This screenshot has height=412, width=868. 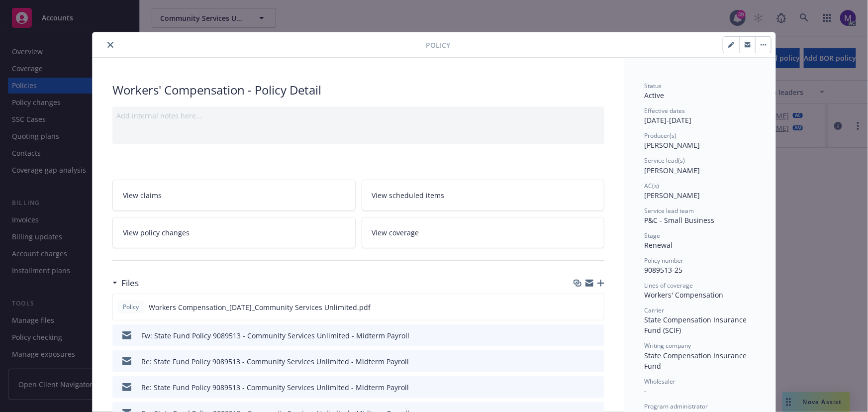 What do you see at coordinates (156, 232) in the screenshot?
I see `span: View policy changes` at bounding box center [156, 232].